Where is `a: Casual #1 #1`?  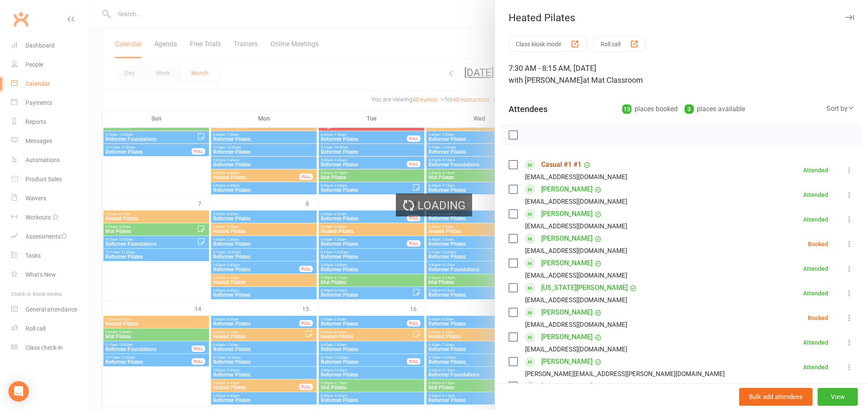
a: Casual #1 #1 is located at coordinates (561, 165).